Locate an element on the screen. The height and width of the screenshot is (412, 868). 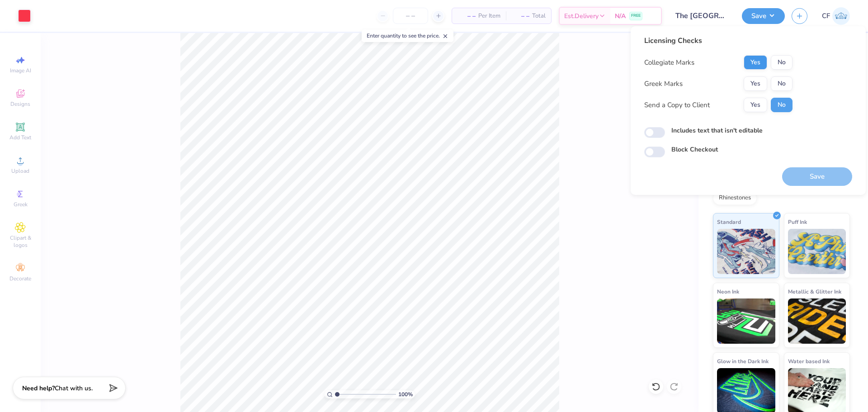
div: Enter quantity to see the price. is located at coordinates (407, 36).